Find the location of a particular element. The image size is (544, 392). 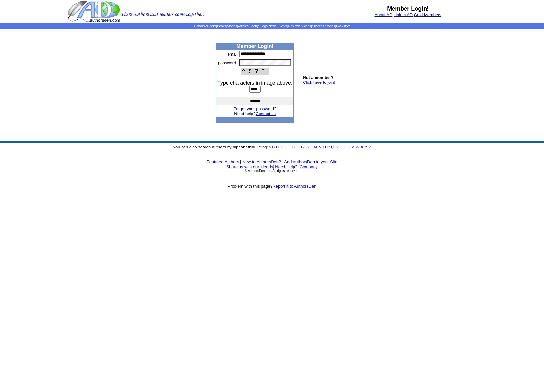

a: B is located at coordinates (273, 147).